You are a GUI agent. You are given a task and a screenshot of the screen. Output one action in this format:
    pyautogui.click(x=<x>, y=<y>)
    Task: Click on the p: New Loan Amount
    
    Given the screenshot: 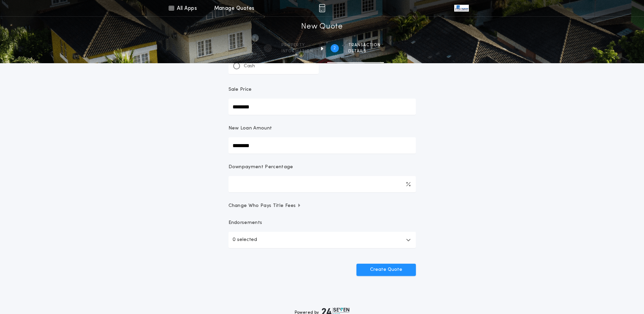 What is the action you would take?
    pyautogui.click(x=250, y=128)
    